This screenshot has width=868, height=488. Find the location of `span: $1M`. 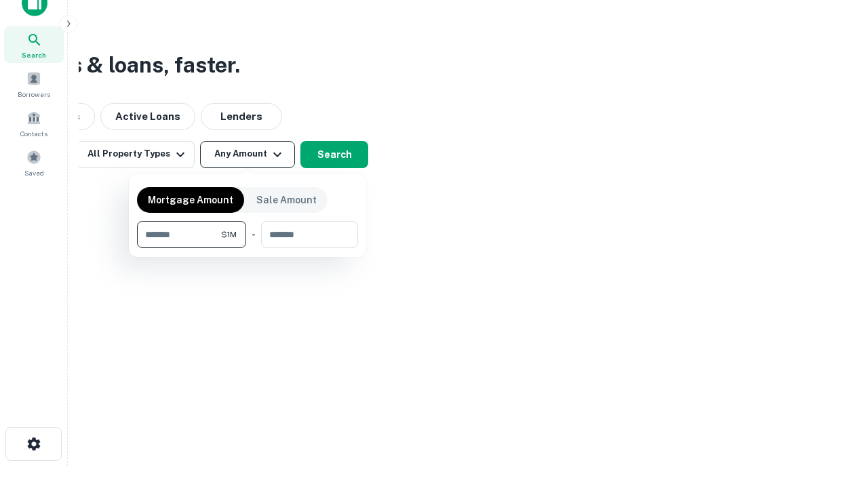

span: $1M is located at coordinates (228, 234).